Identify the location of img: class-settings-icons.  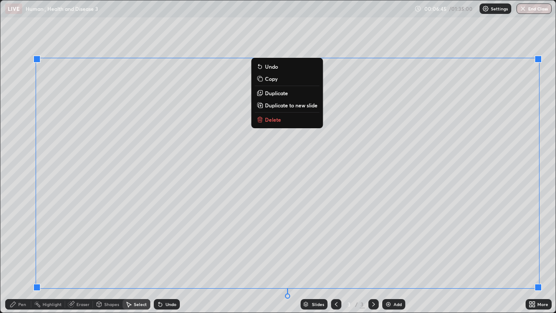
(486, 9).